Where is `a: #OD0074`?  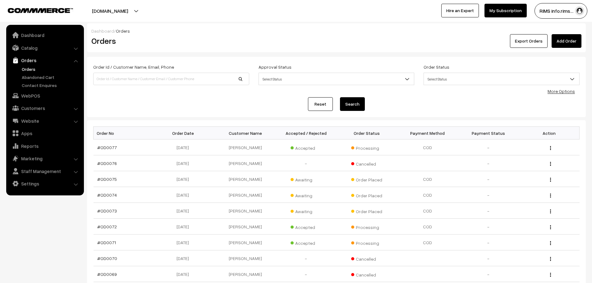
a: #OD0074 is located at coordinates (107, 195).